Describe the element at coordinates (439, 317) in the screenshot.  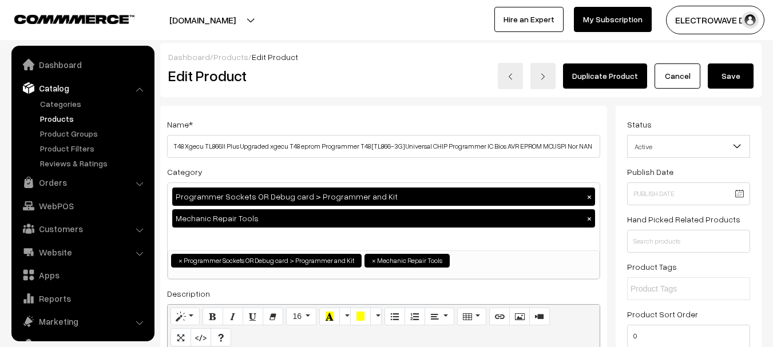
I see `button: Paragraph` at that location.